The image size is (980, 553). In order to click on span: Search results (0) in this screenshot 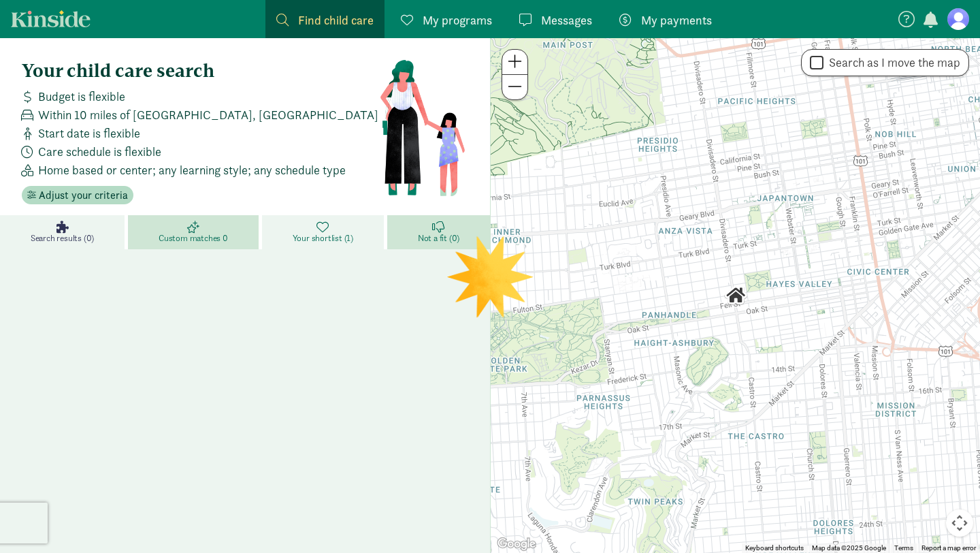, I will do `click(62, 239)`.